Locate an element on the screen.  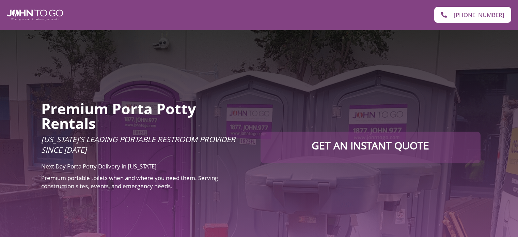
button: Live Chat is located at coordinates (504, 223).